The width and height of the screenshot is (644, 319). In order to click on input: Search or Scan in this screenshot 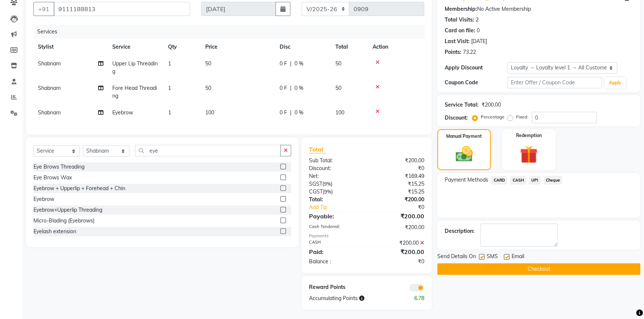, I will do `click(208, 150)`.